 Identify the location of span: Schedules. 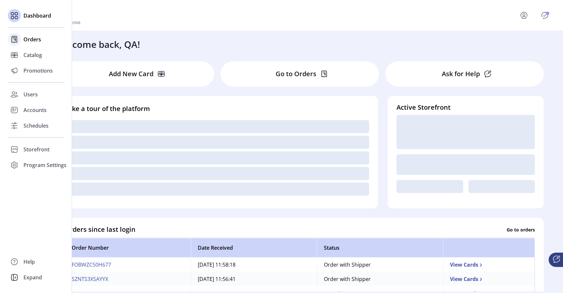
(36, 126).